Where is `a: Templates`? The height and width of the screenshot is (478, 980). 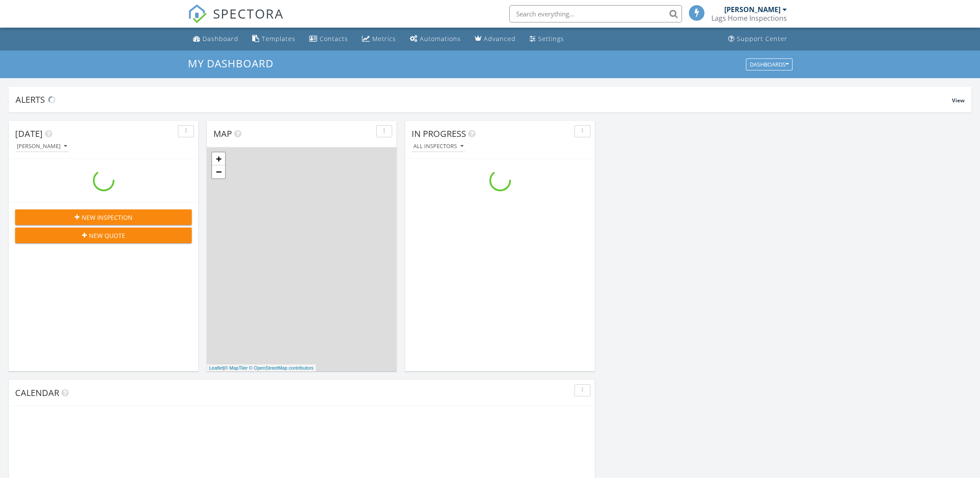 a: Templates is located at coordinates (274, 39).